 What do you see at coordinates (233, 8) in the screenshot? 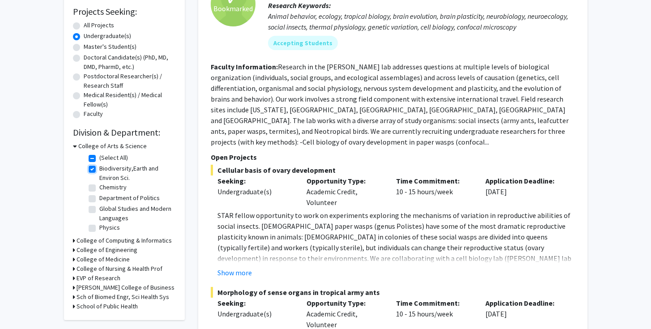
I see `span: Bookmarked` at bounding box center [233, 8].